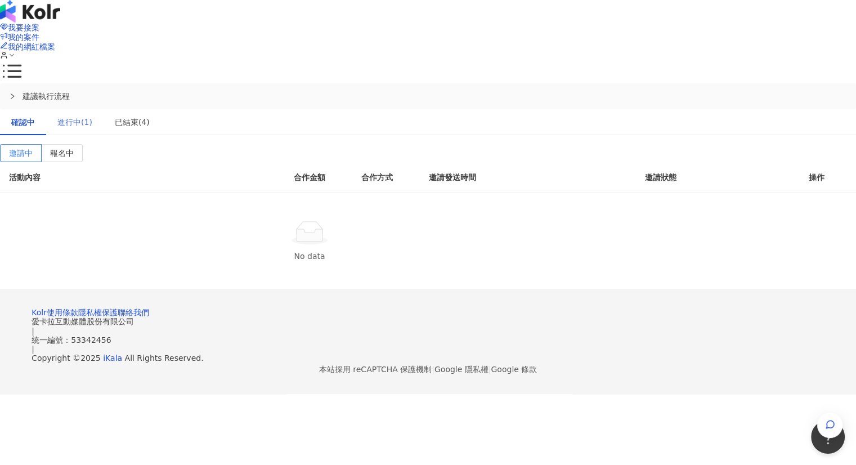 The image size is (856, 465). I want to click on th: 邀請發送時間, so click(528, 177).